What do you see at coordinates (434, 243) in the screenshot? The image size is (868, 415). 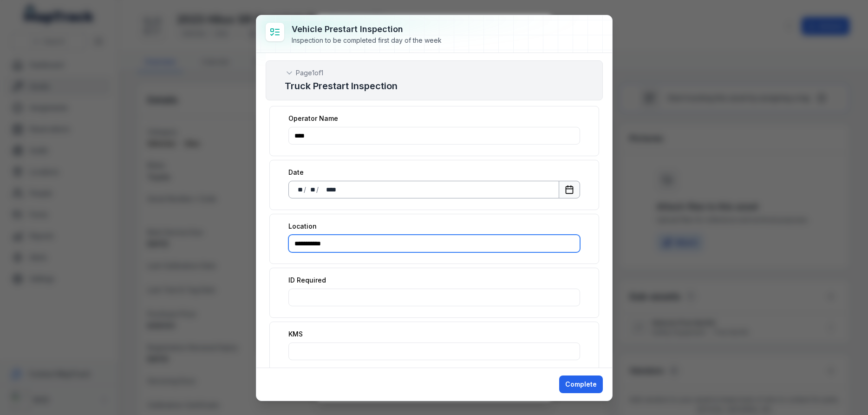 I see `input: :r44c:-form-item-label` at bounding box center [434, 243].